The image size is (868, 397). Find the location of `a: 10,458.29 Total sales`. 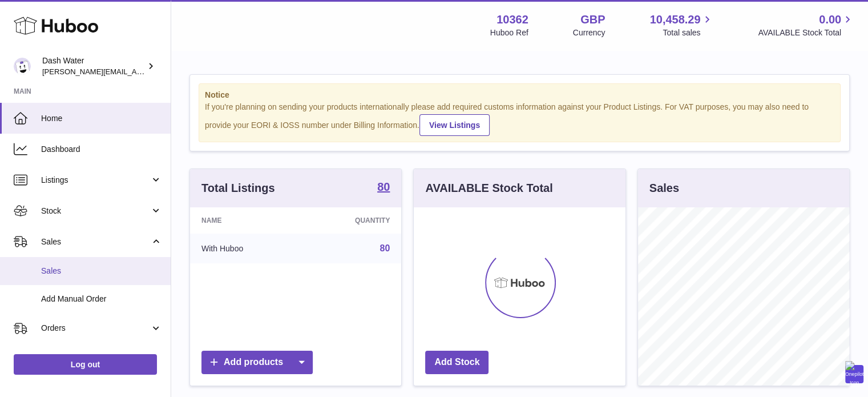

a: 10,458.29 Total sales is located at coordinates (681, 25).